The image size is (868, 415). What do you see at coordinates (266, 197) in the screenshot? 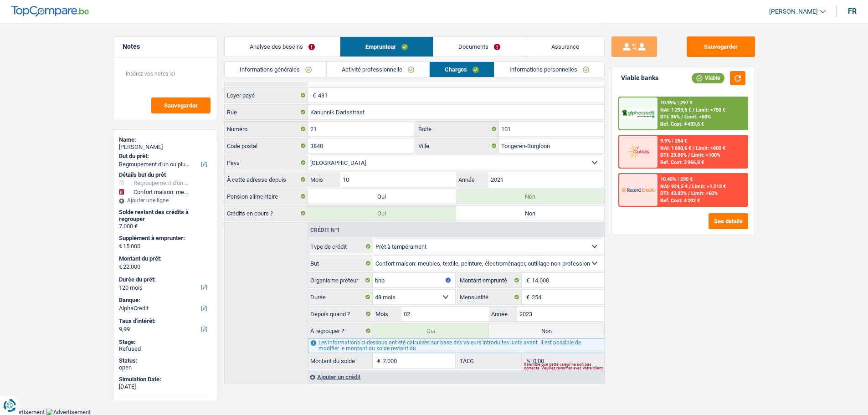
I see `label: Pension alimentaire` at bounding box center [266, 197].